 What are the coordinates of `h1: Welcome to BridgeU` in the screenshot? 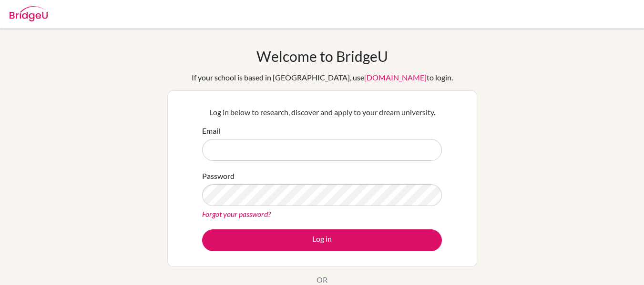 It's located at (322, 56).